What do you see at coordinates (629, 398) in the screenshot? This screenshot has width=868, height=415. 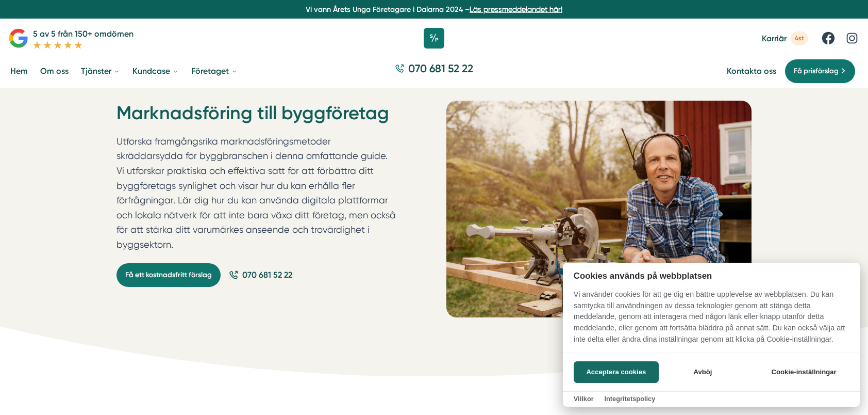 I see `a: Integritetspolicy` at bounding box center [629, 398].